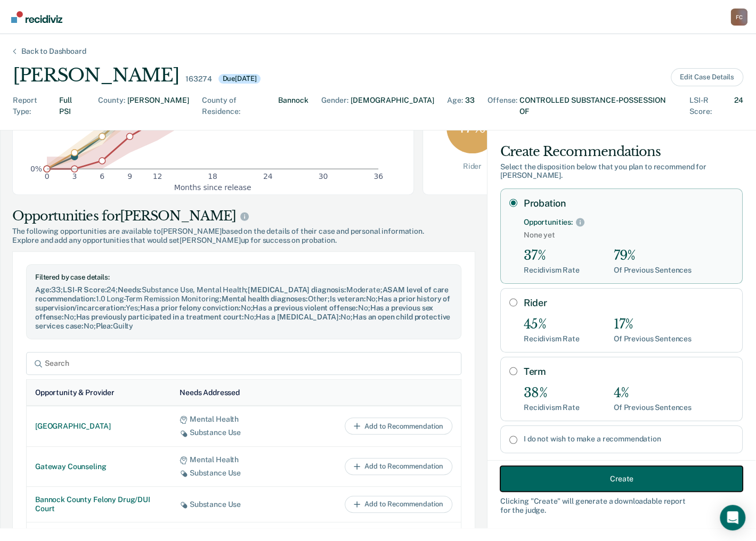  Describe the element at coordinates (130, 290) in the screenshot. I see `span: Needs :` at that location.